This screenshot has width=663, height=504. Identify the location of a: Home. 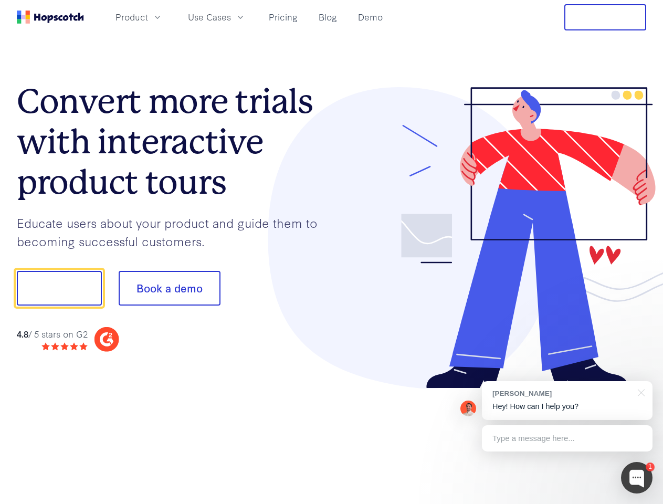
(50, 17).